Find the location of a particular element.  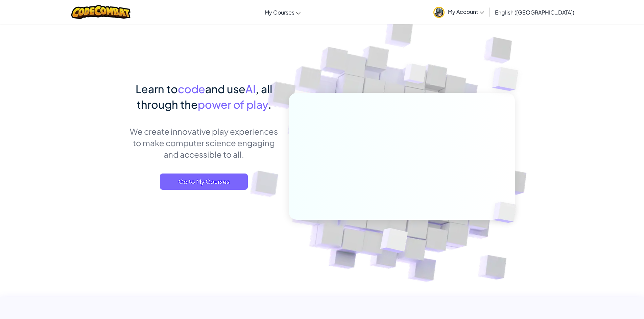

p: We create innovative play experiences to make computer science engaging and accessible to all. is located at coordinates (204, 143).